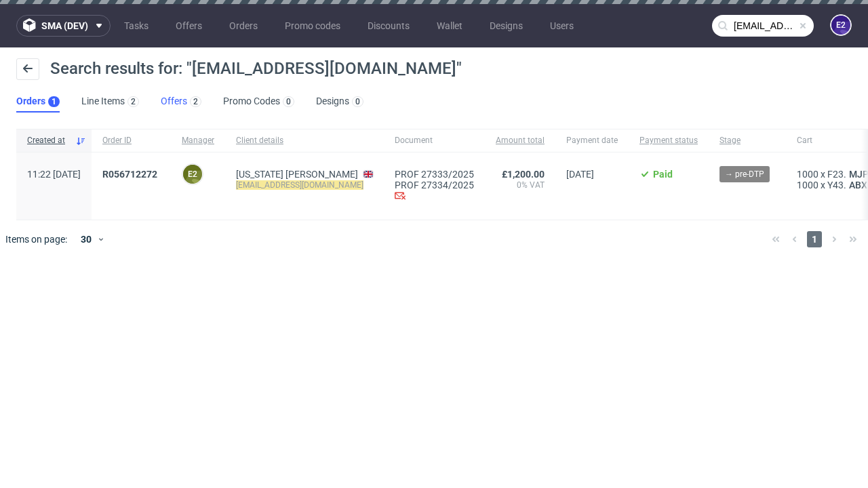 The width and height of the screenshot is (868, 488). I want to click on a: PROF 27333/2025, so click(434, 174).